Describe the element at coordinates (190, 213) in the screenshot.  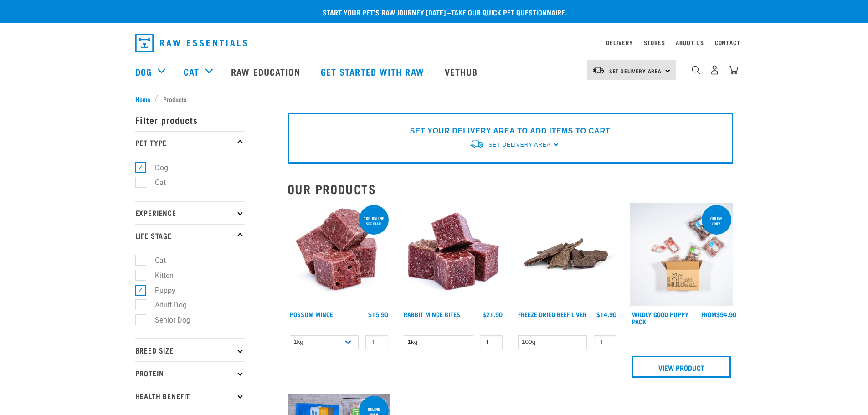
I see `p: Experience` at that location.